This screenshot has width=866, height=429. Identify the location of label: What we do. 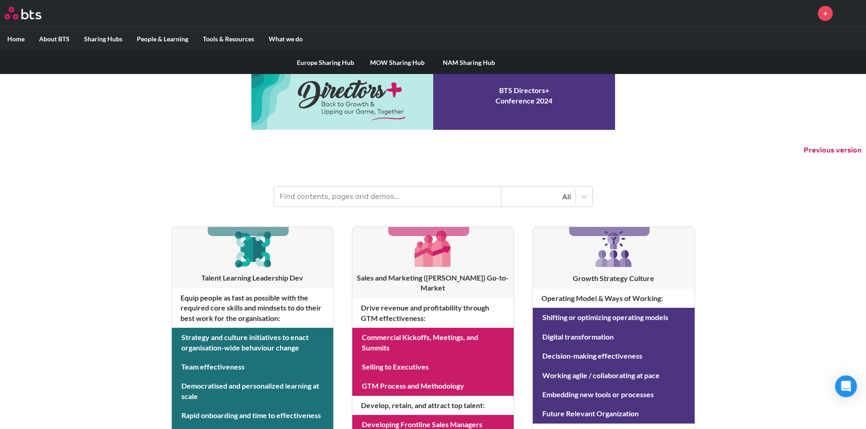
(285, 39).